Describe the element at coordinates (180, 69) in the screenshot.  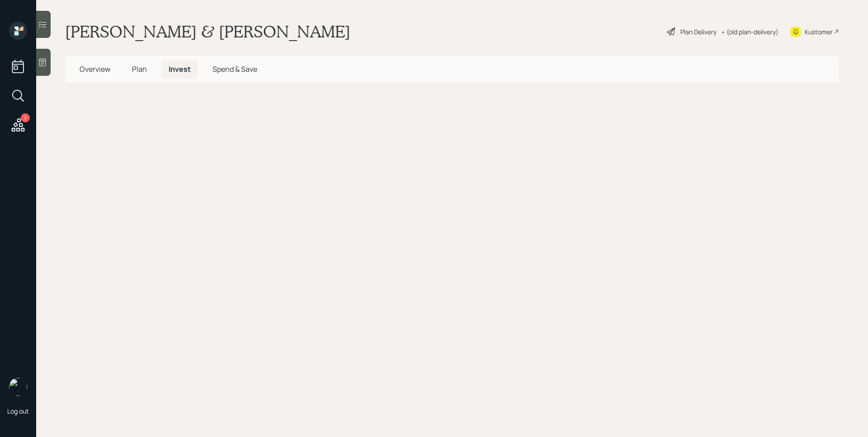
I see `span: Invest` at that location.